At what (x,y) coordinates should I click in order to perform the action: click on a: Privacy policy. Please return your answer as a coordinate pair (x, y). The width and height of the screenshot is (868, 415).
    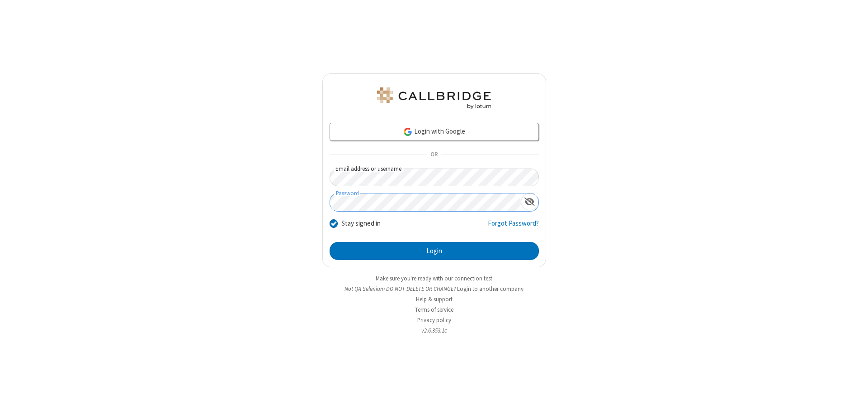
    Looking at the image, I should click on (434, 320).